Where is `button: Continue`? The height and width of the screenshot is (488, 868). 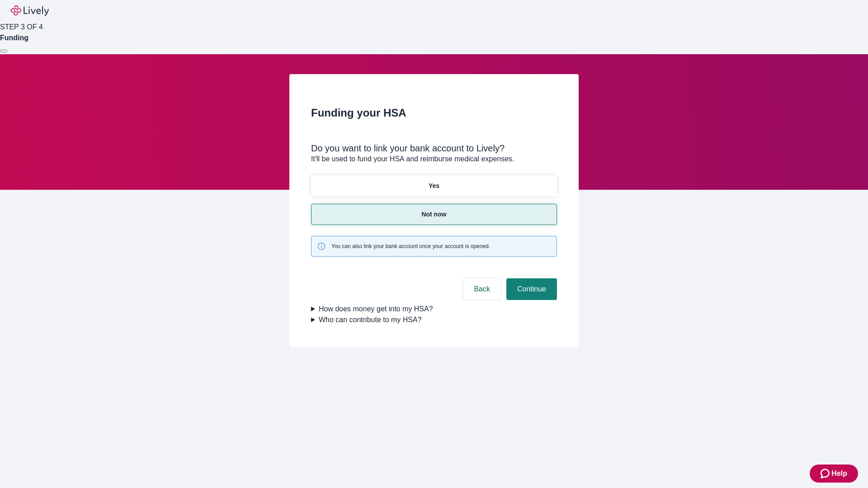
button: Continue is located at coordinates (532, 289).